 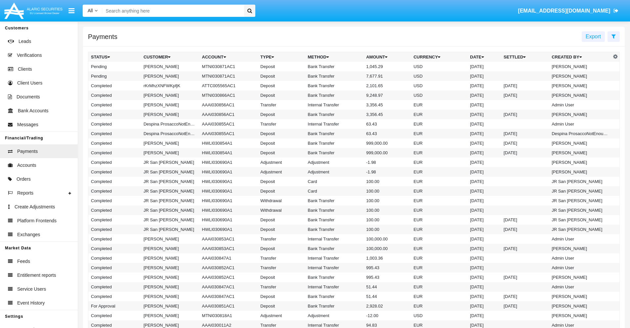 I want to click on td: 1,003.36, so click(x=387, y=258).